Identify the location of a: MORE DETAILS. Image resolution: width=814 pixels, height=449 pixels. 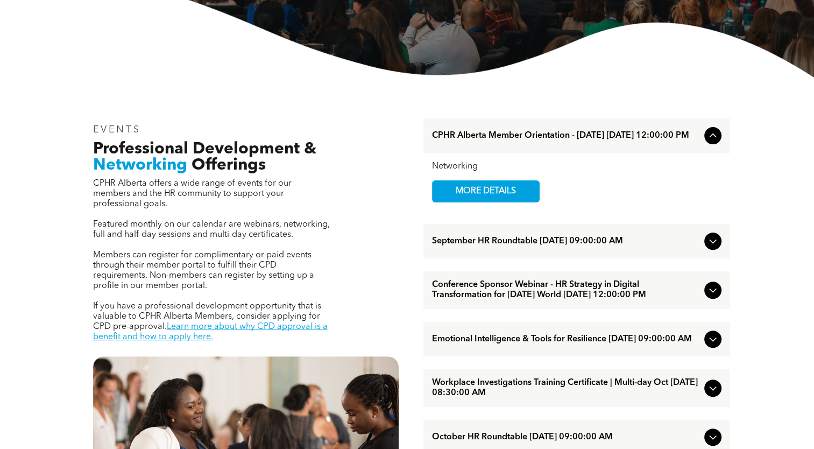
(486, 191).